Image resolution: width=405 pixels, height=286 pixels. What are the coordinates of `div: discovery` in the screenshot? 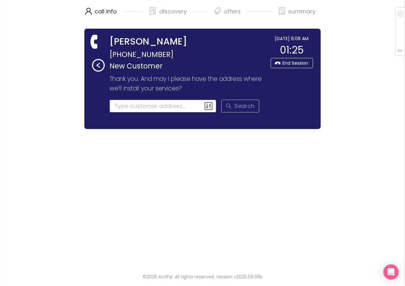 It's located at (178, 14).